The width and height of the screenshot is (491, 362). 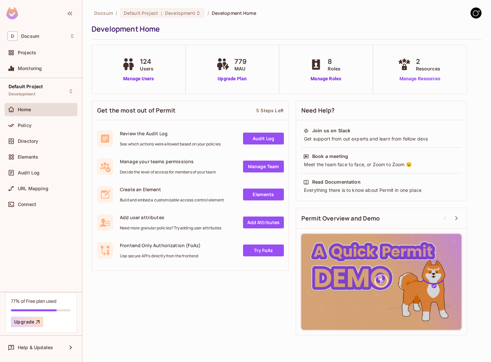 What do you see at coordinates (30, 36) in the screenshot?
I see `span: Workspace: Docsum` at bounding box center [30, 36].